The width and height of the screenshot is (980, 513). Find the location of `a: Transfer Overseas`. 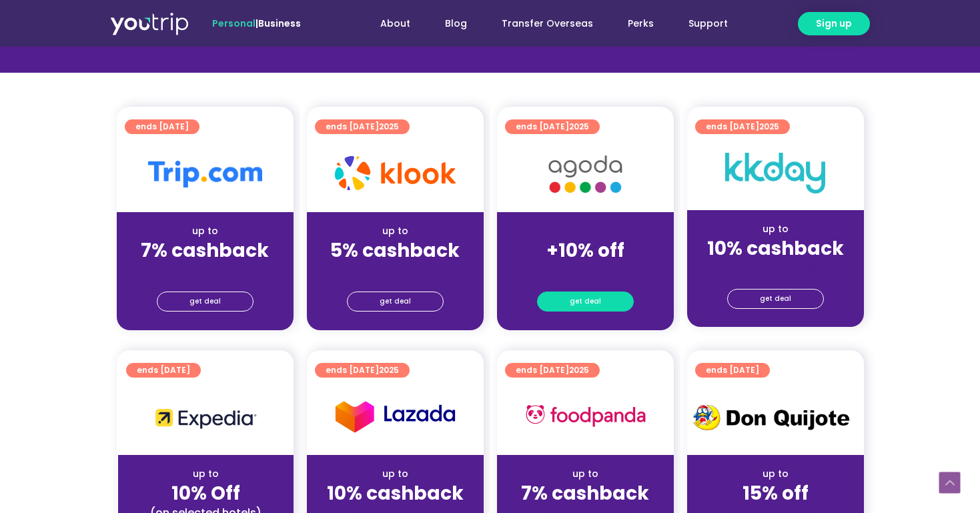

a: Transfer Overseas is located at coordinates (547, 24).